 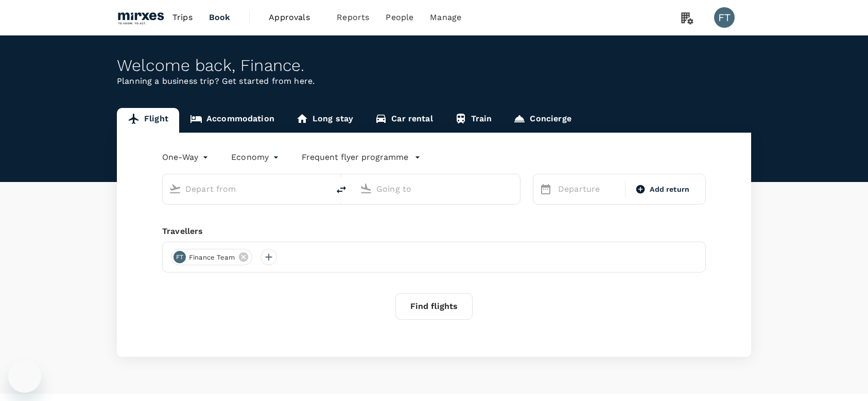 What do you see at coordinates (434, 65) in the screenshot?
I see `div: Welcome back , Finance .` at bounding box center [434, 65].